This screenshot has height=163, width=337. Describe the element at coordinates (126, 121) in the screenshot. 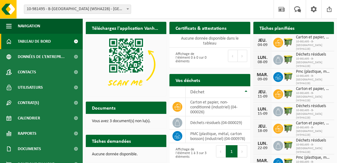

I see `p: Vous avez 3 document(s) non lu(s).` at that location.